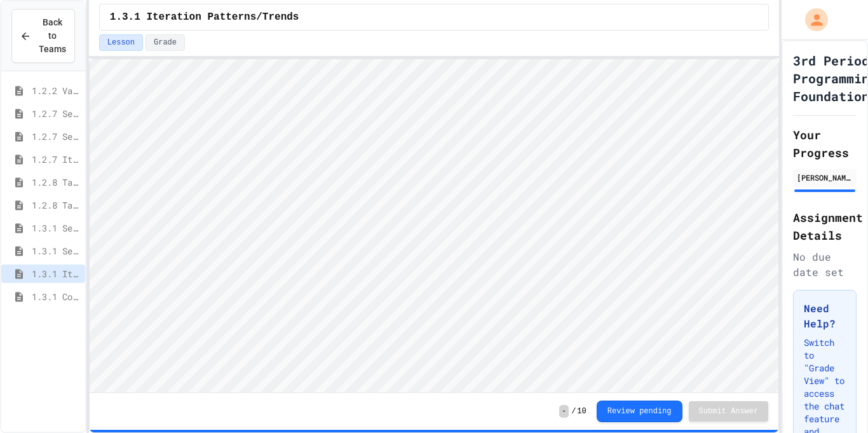  I want to click on h2: Assignment Details, so click(824, 226).